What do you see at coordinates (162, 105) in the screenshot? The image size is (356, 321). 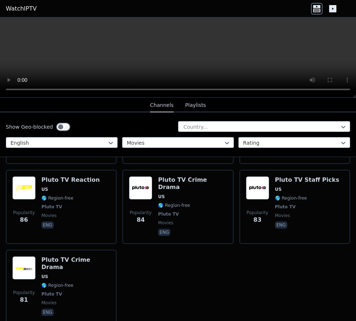 I see `button: Channels` at bounding box center [162, 105].